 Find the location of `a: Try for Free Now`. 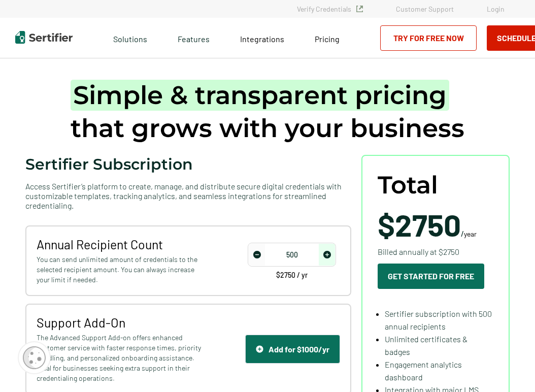

a: Try for Free Now is located at coordinates (429, 38).